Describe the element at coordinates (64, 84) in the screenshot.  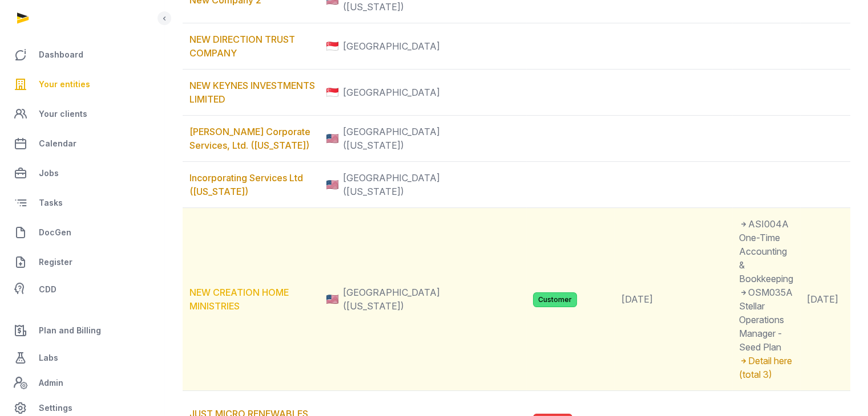
I see `span: Your entities` at that location.